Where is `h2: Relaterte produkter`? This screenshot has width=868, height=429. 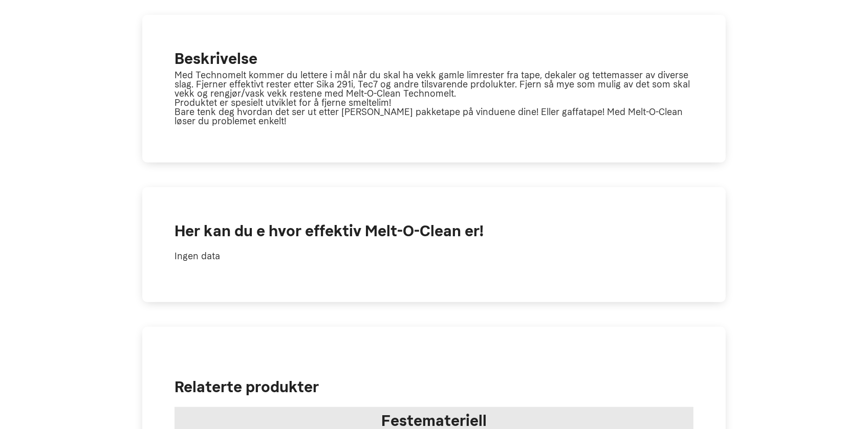 h2: Relaterte produkter is located at coordinates (434, 388).